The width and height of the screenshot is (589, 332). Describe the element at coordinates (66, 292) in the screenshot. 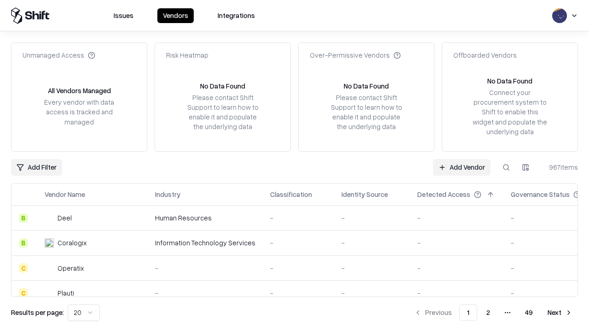

I see `div: Plauti` at that location.